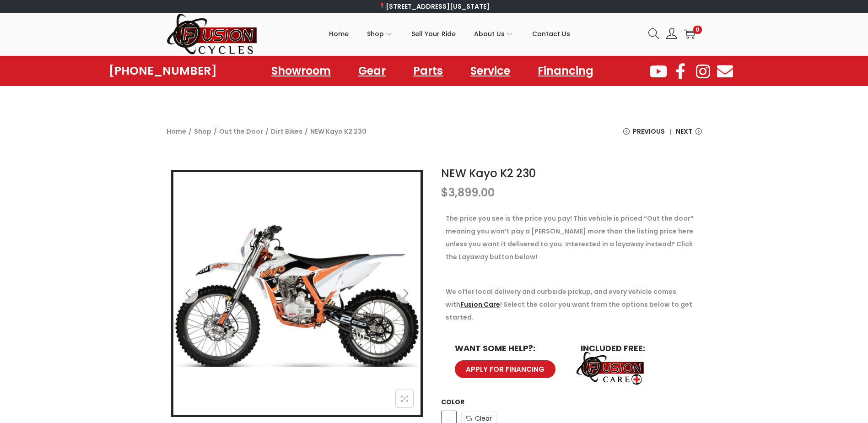 The image size is (868, 423). Describe the element at coordinates (508, 348) in the screenshot. I see `h6: WANT SOME HELP?:` at that location.